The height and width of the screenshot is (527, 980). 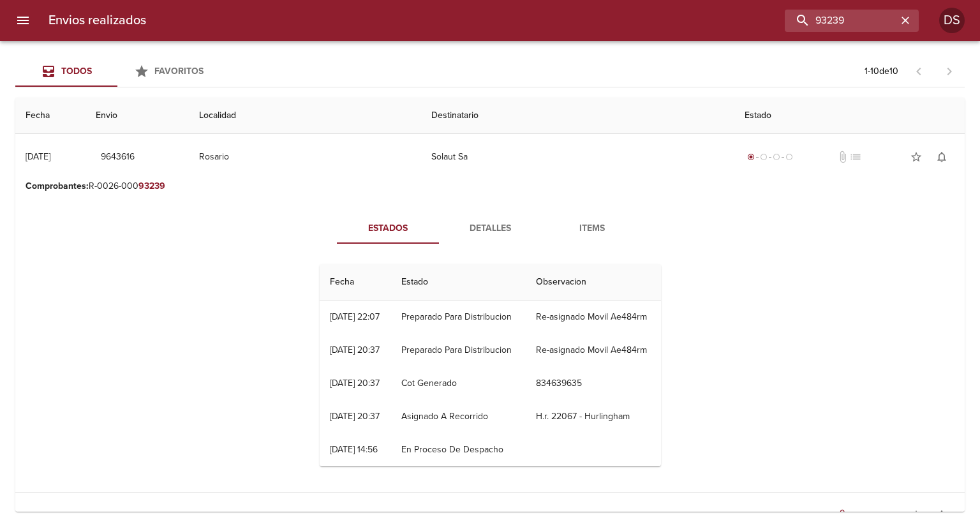 What do you see at coordinates (458, 383) in the screenshot?
I see `td: Cot Generado` at bounding box center [458, 383].